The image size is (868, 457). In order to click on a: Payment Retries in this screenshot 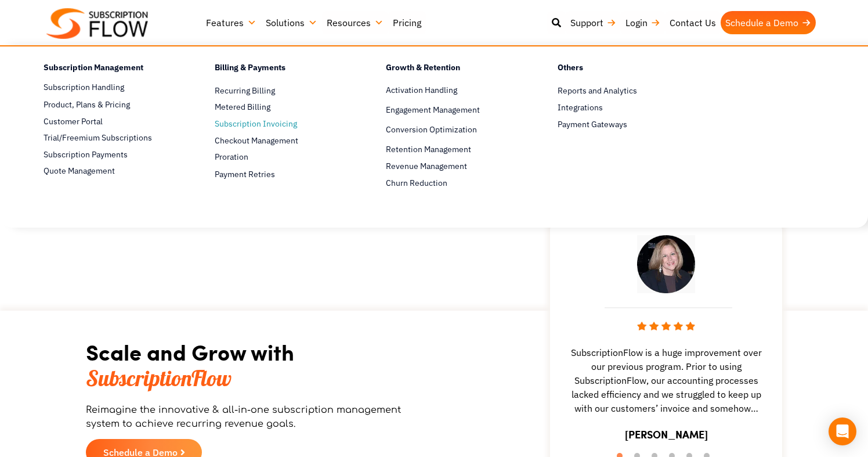, I will do `click(280, 174)`.